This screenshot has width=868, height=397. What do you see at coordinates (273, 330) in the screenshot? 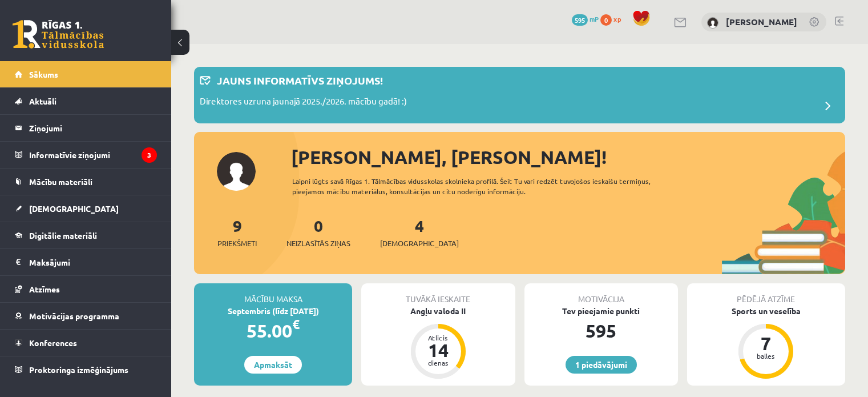
I see `div: 55.00` at bounding box center [273, 330].